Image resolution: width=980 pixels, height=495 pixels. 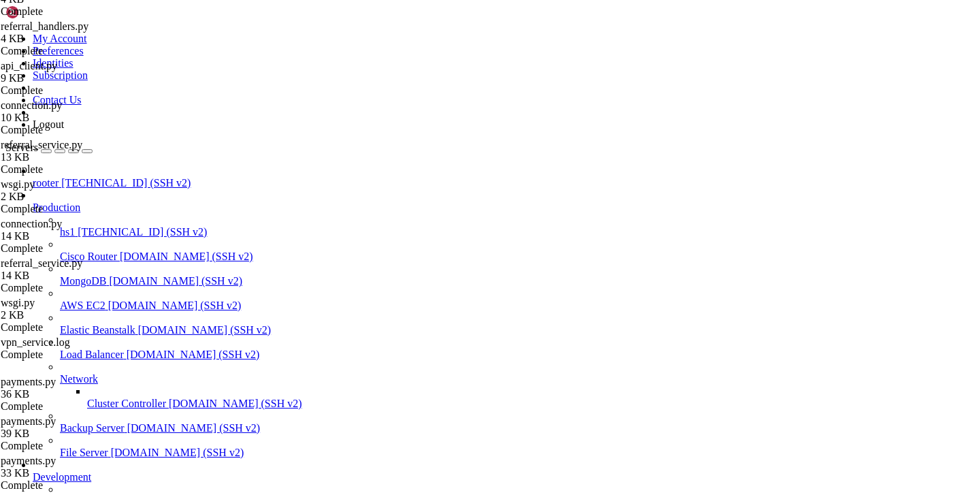 What do you see at coordinates (403, 329) in the screenshot?
I see `x-row: "is_subscription_active": true,` at bounding box center [403, 329].